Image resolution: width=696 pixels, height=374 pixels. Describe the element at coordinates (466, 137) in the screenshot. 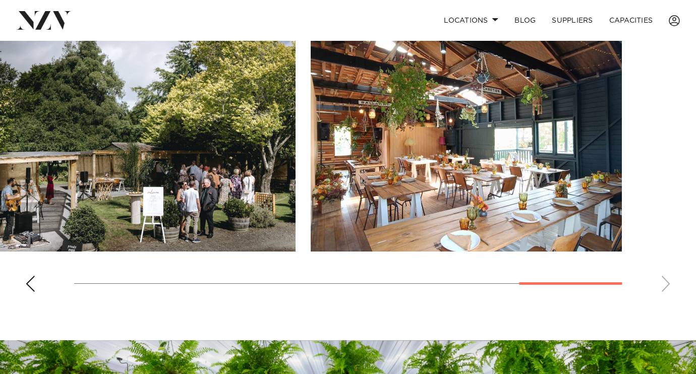

I see `swiper-slide: 9 / 9` at that location.